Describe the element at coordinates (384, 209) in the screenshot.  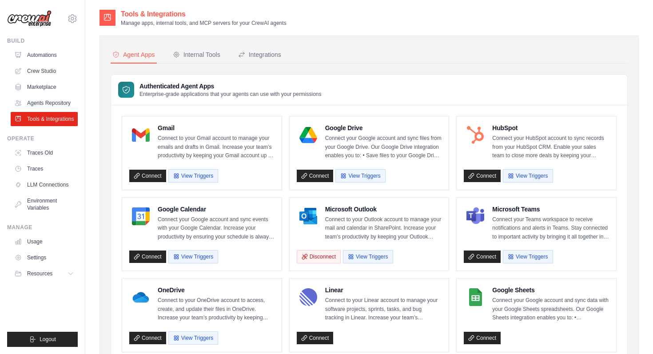
I see `h4: Microsoft Outlook` at that location.